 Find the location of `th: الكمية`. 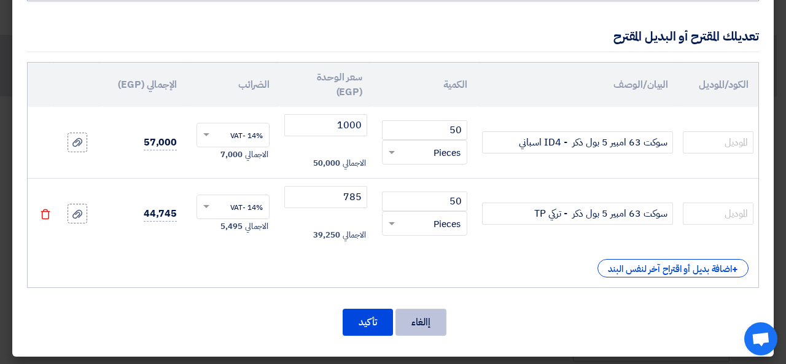

th: الكمية is located at coordinates (424, 85).